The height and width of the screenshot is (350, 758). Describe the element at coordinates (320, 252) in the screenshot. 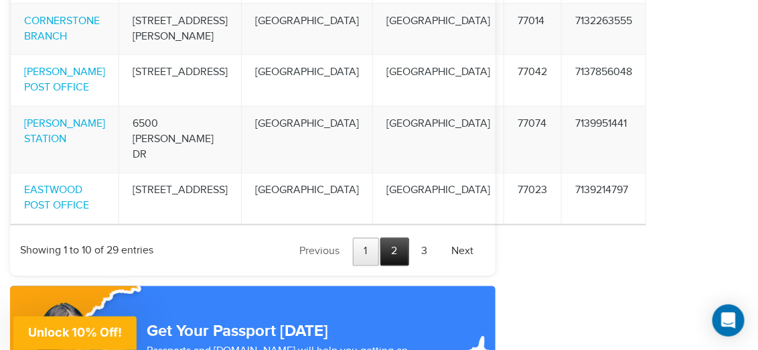

I see `a: Previous` at that location.